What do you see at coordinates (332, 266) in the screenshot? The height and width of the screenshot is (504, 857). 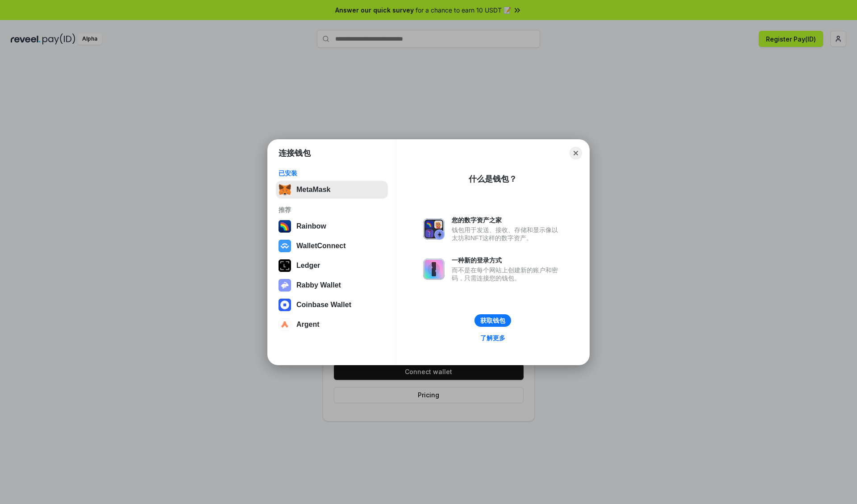 I see `button: Ledger` at bounding box center [332, 266].